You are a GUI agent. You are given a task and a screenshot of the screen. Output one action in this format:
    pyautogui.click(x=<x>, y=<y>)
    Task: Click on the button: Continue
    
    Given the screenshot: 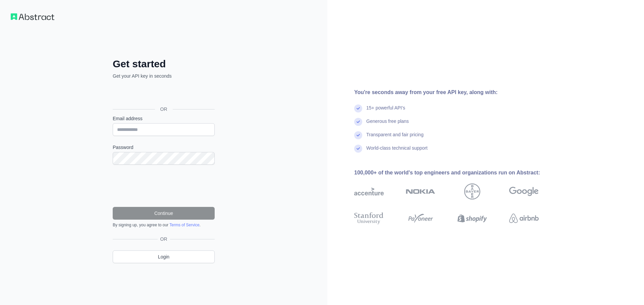 What is the action you would take?
    pyautogui.click(x=164, y=214)
    